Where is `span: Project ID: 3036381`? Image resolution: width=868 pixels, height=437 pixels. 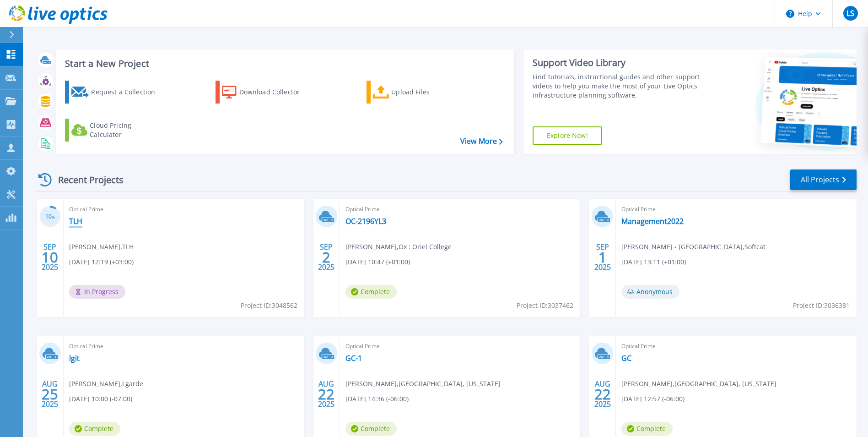
span: Project ID: 3036381 is located at coordinates (822, 306).